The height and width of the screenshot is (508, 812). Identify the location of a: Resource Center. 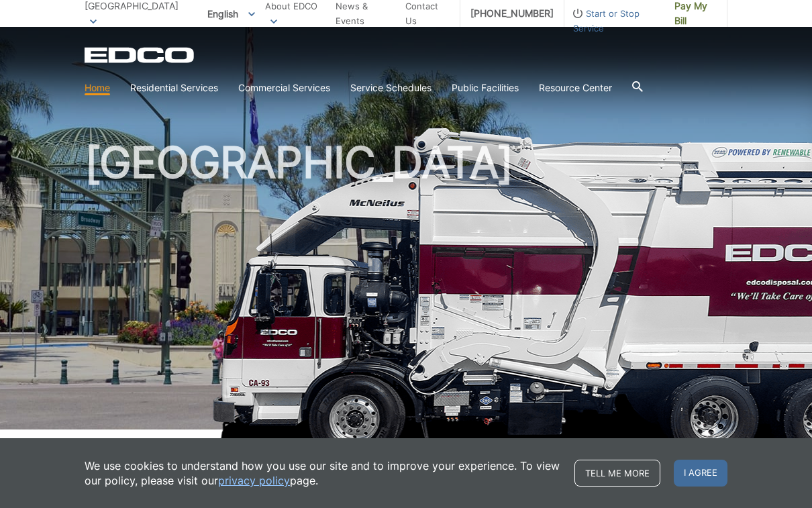
(576, 88).